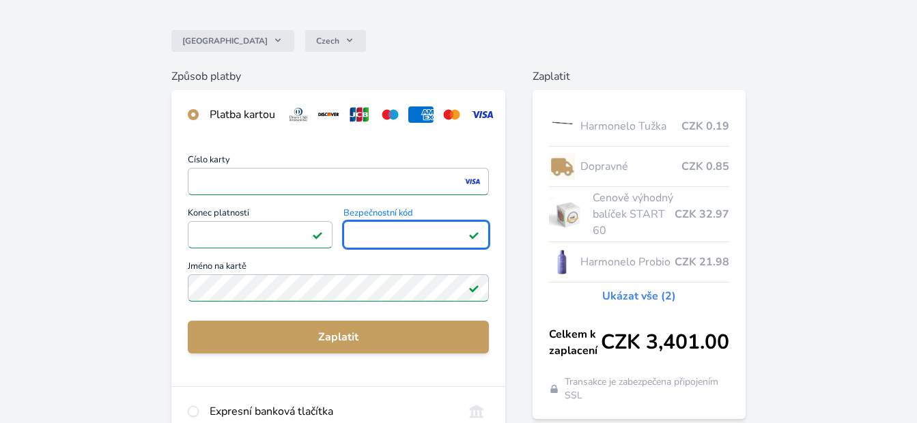  I want to click on button: Zaplatit, so click(338, 337).